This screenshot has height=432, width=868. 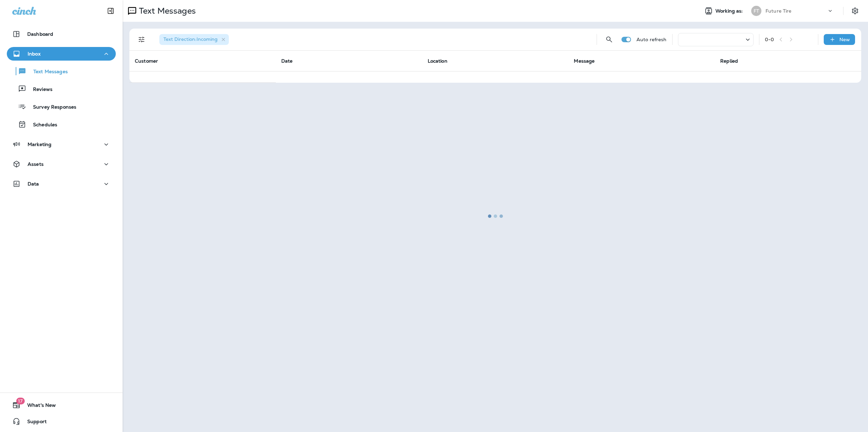 I want to click on span: 17, so click(x=20, y=401).